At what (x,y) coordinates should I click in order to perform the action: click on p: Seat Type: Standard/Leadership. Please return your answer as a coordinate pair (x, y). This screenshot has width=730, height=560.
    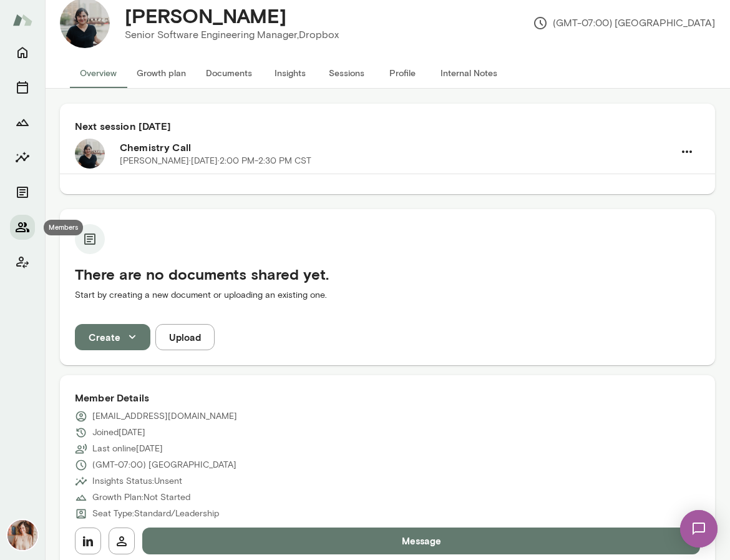
    Looking at the image, I should click on (156, 513).